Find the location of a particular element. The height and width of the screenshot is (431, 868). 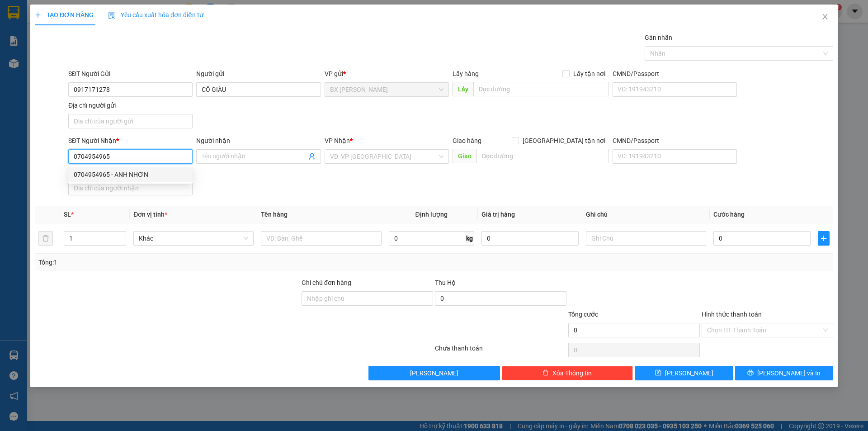

span: Thu Hộ is located at coordinates (446, 283).